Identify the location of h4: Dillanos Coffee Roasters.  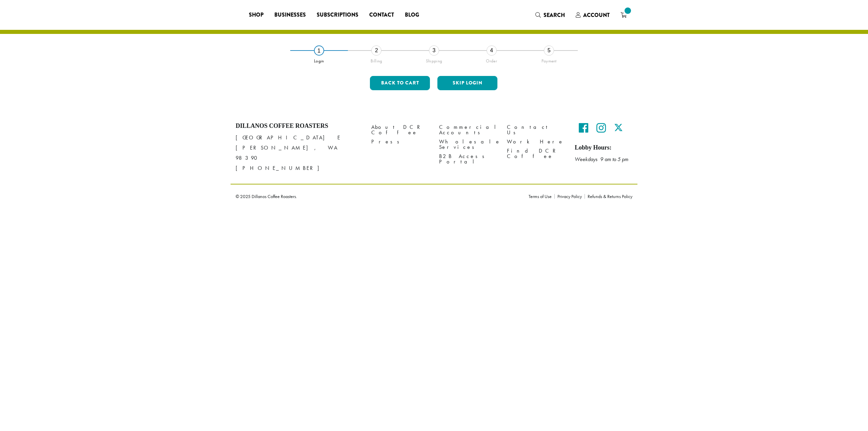
(299, 126).